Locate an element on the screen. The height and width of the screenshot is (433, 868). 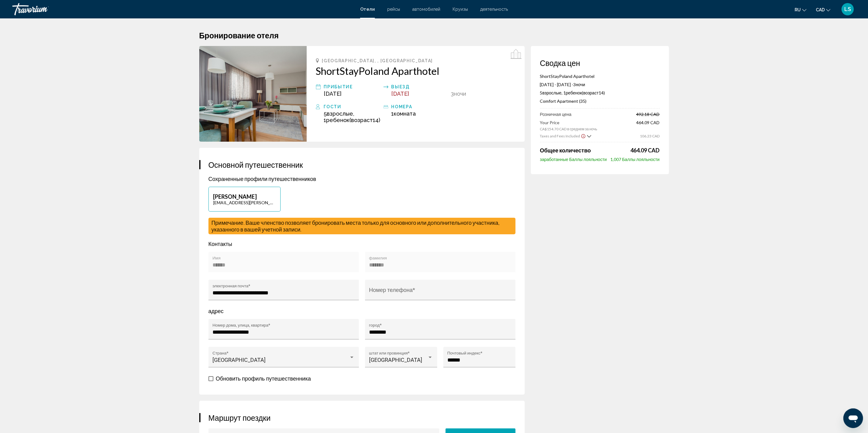
div: Гости is located at coordinates (352, 107).